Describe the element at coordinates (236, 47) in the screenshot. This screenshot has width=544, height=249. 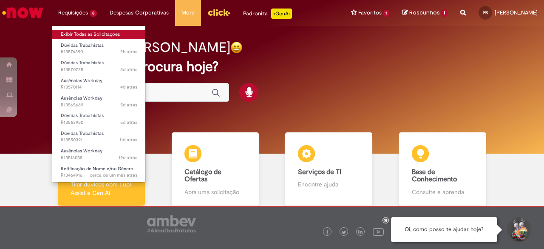
I see `img: happy-face.png` at that location.